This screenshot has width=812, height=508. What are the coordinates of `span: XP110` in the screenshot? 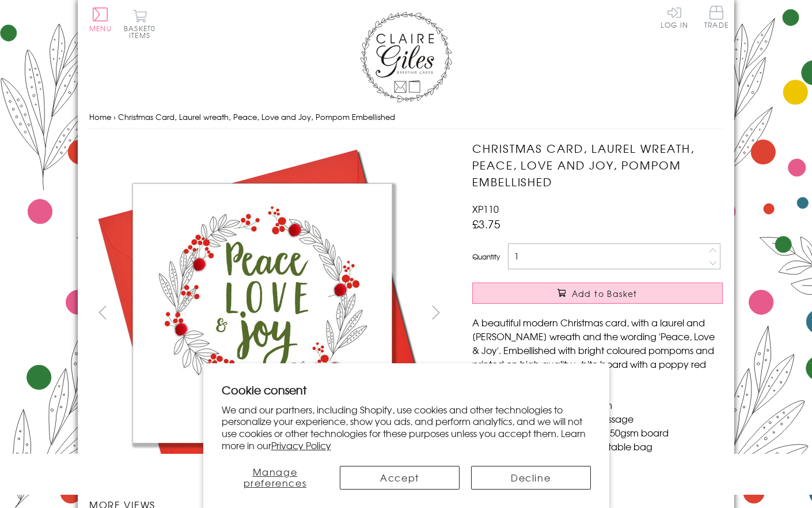 It's located at (486, 209).